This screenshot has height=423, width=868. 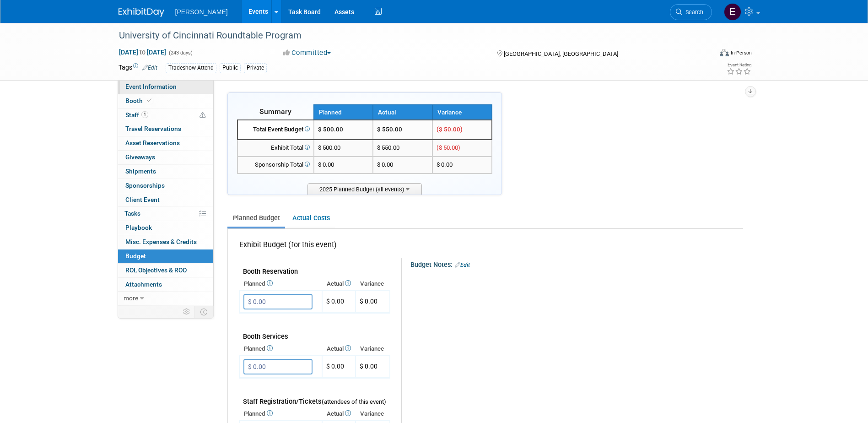 What do you see at coordinates (314, 333) in the screenshot?
I see `td: Booth Services` at bounding box center [314, 333].